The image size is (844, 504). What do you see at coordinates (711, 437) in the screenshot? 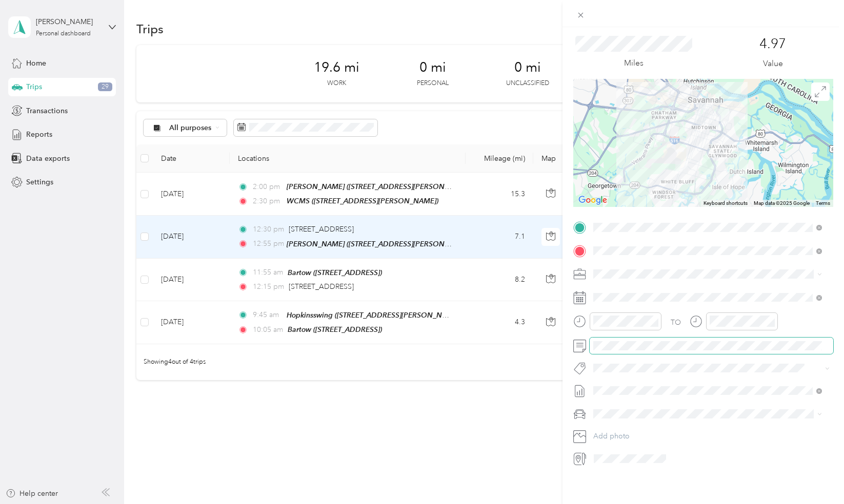
I see `button: Add photo` at bounding box center [711, 437].